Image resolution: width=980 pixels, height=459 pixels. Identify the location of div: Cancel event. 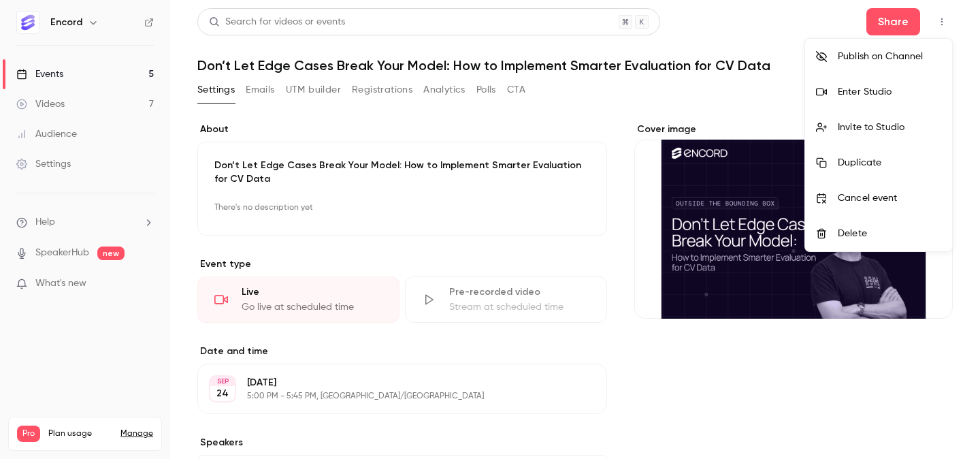
(889, 198).